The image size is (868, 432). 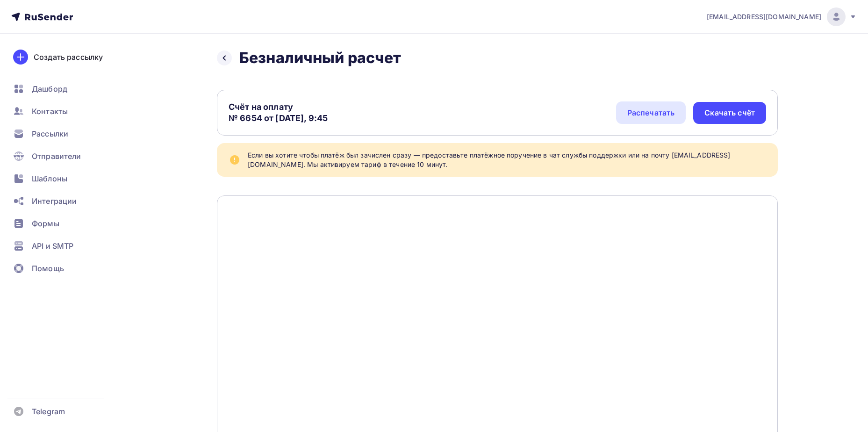 I want to click on h2: Безналичный расчет, so click(x=320, y=58).